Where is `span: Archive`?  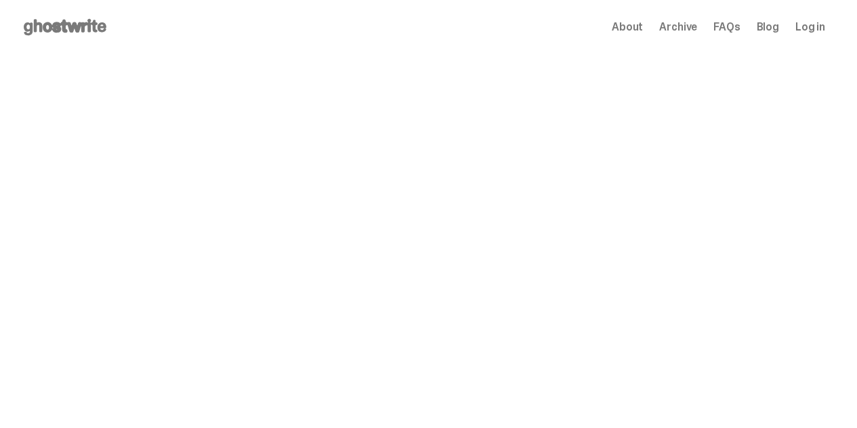 span: Archive is located at coordinates (678, 27).